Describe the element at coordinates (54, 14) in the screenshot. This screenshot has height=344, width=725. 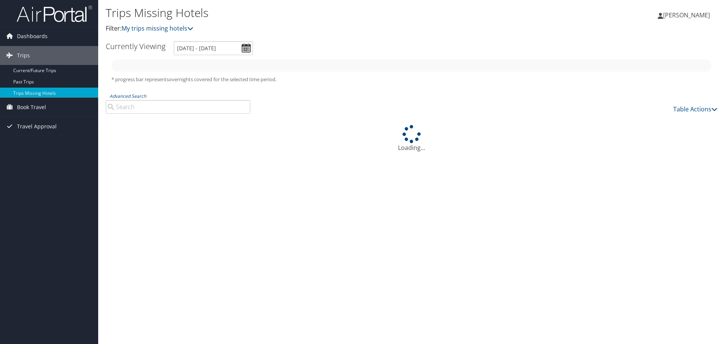
I see `img: airportal-logo.png` at that location.